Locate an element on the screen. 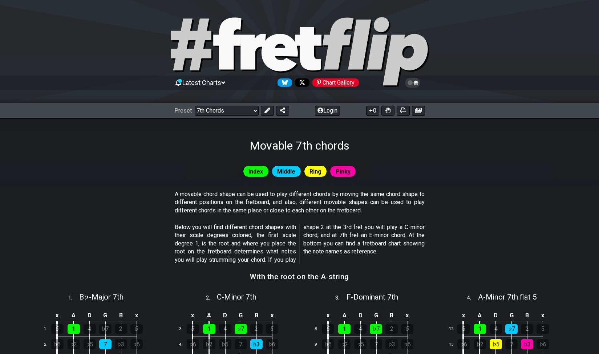 Image resolution: width=599 pixels, height=354 pixels. td: 2 is located at coordinates (48, 344).